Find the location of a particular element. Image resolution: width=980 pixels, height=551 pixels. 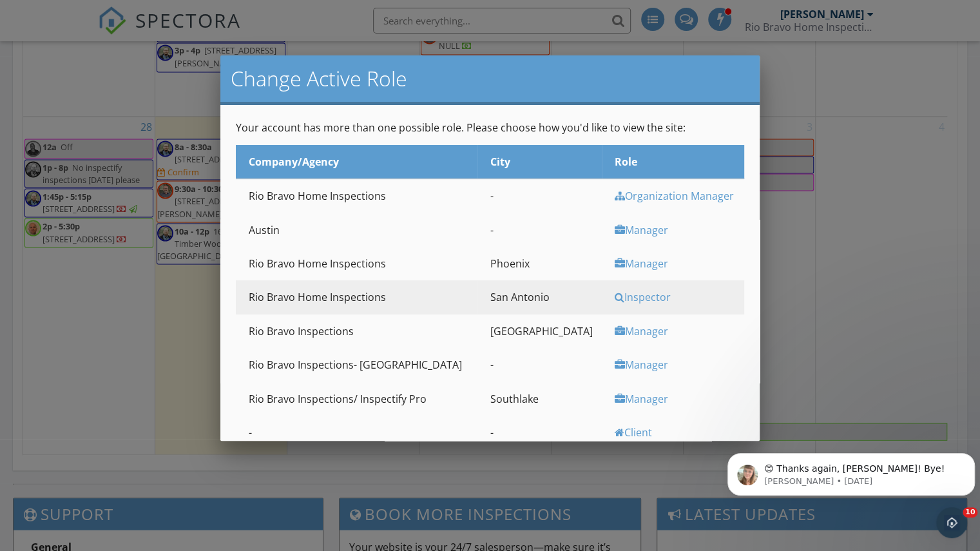

div: Client is located at coordinates (678, 433).